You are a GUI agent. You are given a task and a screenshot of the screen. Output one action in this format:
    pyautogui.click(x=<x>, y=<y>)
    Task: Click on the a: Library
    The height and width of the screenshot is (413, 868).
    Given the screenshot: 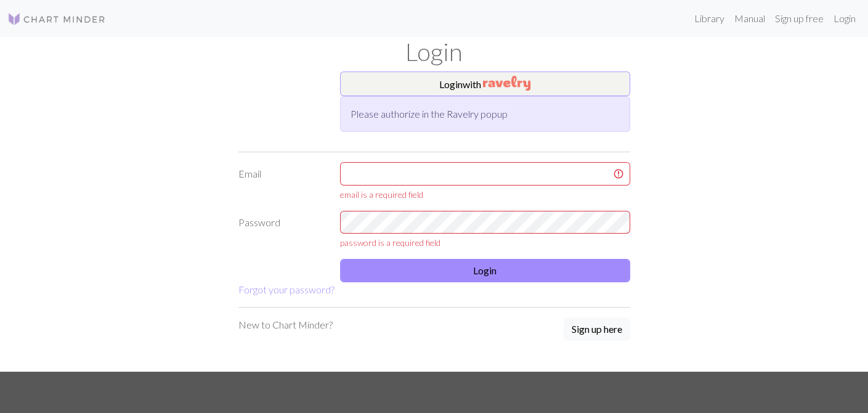 What is the action you would take?
    pyautogui.click(x=709, y=19)
    